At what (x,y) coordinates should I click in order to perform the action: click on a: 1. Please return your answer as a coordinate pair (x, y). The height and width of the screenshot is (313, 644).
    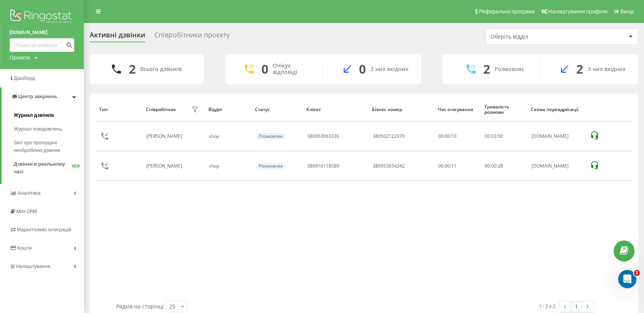
    Looking at the image, I should click on (576, 306).